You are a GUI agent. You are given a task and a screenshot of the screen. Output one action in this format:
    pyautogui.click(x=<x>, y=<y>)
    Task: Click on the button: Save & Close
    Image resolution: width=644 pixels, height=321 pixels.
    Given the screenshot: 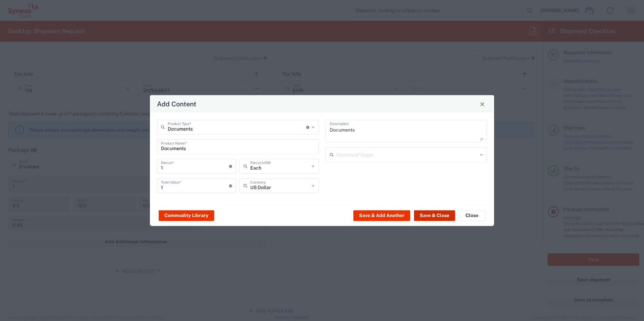 What is the action you would take?
    pyautogui.click(x=434, y=215)
    